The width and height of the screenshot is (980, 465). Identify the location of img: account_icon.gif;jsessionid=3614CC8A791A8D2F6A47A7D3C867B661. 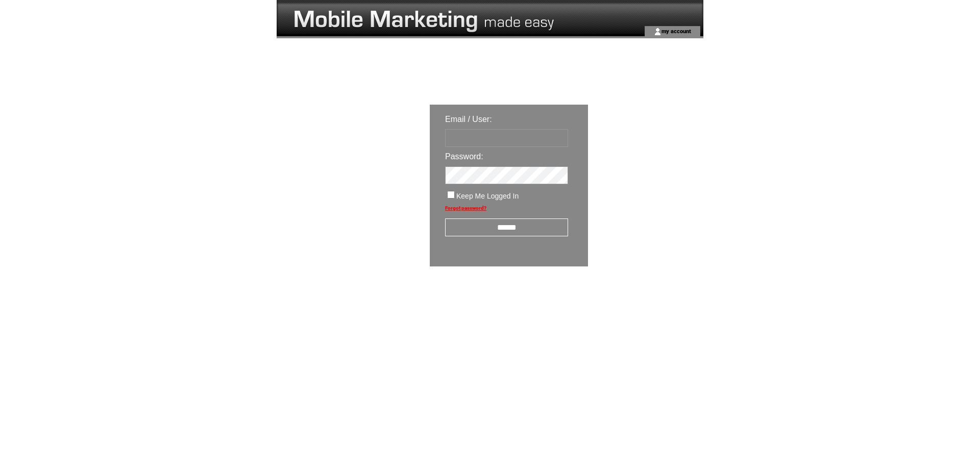
(658, 32).